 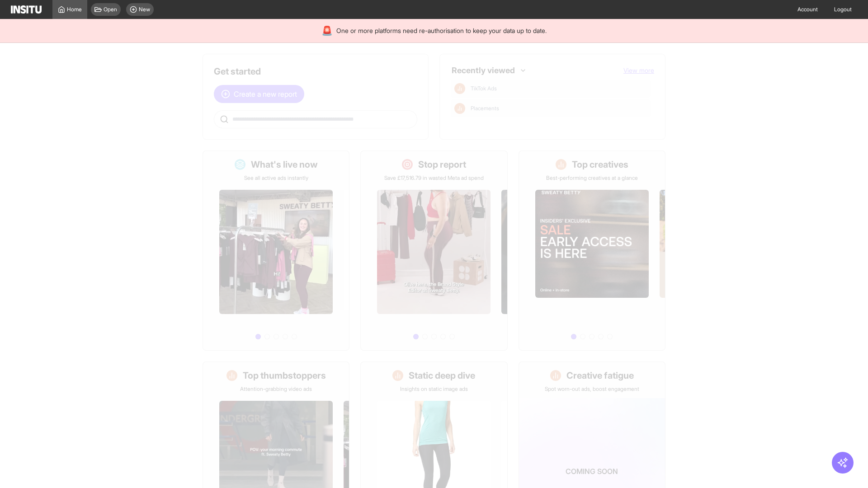 I want to click on span: Home, so click(x=74, y=10).